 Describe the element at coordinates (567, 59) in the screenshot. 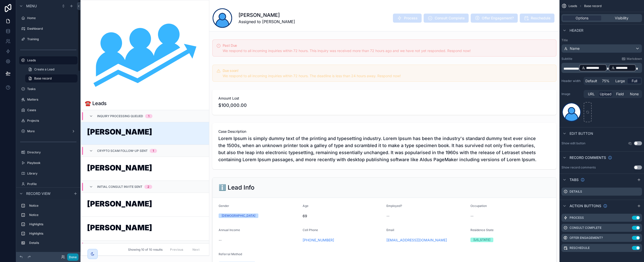

I see `label: Subtitle` at that location.